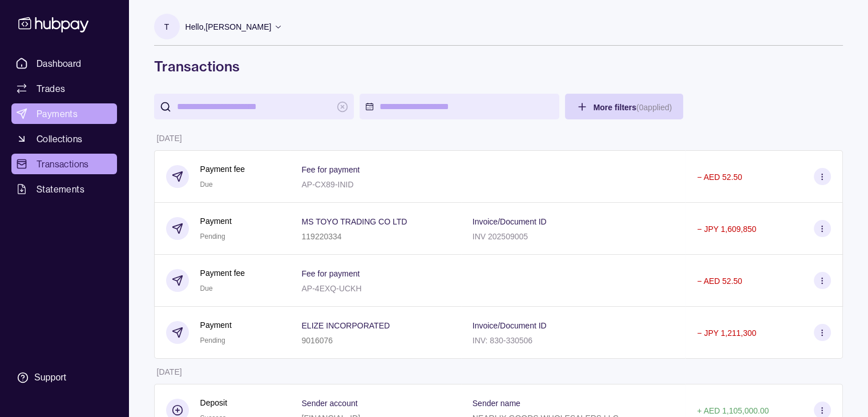 This screenshot has height=417, width=868. I want to click on p: + AED 1,105,000.00, so click(733, 411).